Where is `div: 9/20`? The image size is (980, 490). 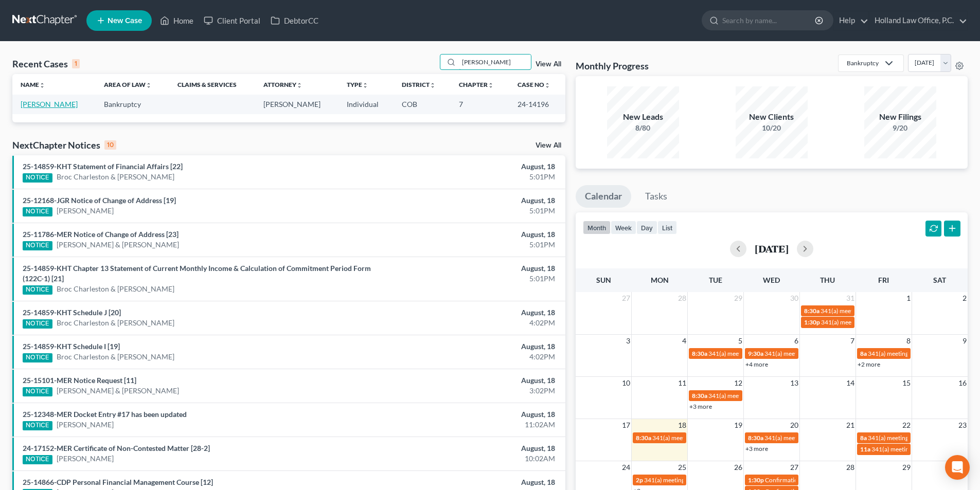
div: 9/20 is located at coordinates (900, 128).